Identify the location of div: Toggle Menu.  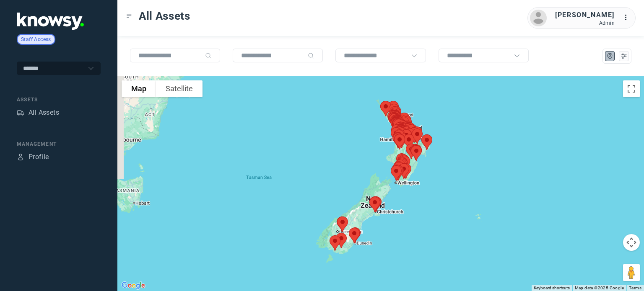
(129, 16).